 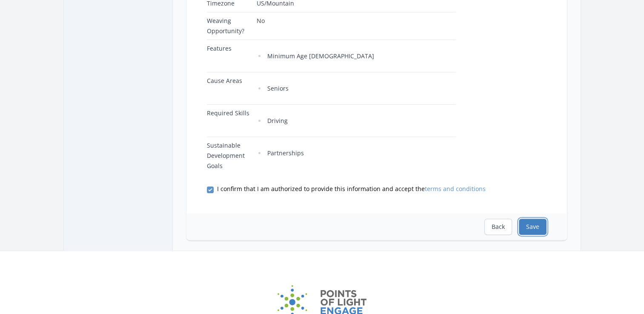 What do you see at coordinates (455, 188) in the screenshot?
I see `a: terms and conditions` at bounding box center [455, 188].